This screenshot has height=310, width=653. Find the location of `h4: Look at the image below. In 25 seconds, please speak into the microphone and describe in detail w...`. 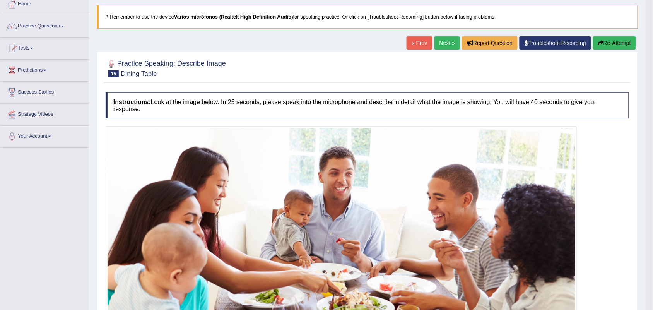

h4: Look at the image below. In 25 seconds, please speak into the microphone and describe in detail w... is located at coordinates (367, 105).